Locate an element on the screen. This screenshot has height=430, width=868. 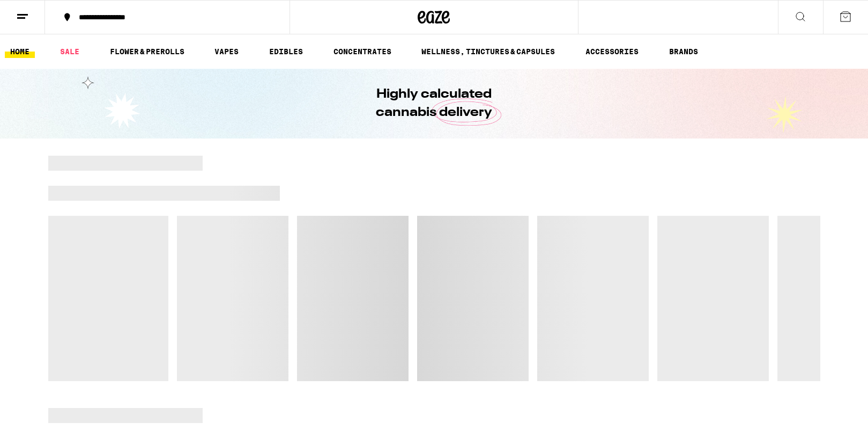
a: FLOWER & PREROLLS is located at coordinates (147, 51).